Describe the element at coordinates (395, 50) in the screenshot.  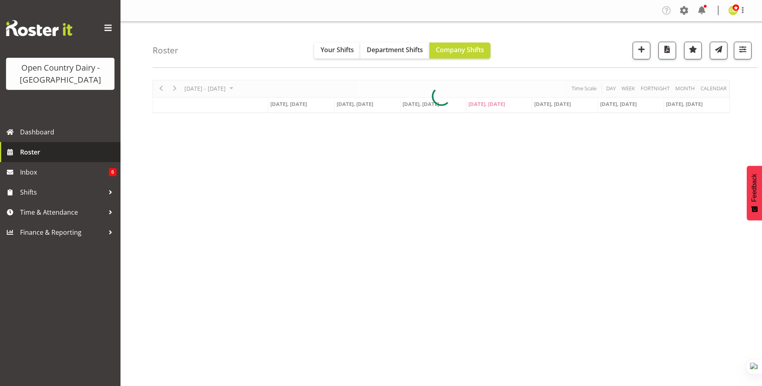
I see `span: Department Shifts` at that location.